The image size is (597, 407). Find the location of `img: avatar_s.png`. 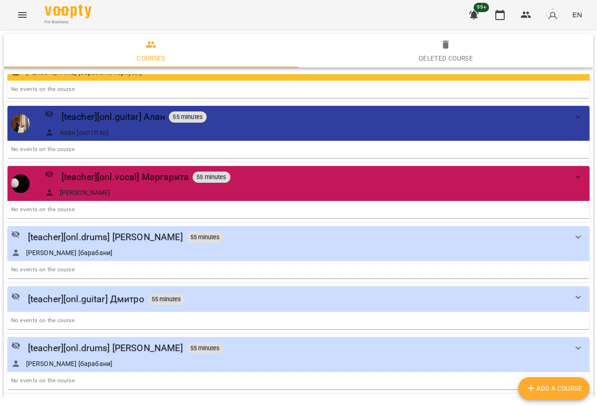

img: avatar_s.png is located at coordinates (553, 15).